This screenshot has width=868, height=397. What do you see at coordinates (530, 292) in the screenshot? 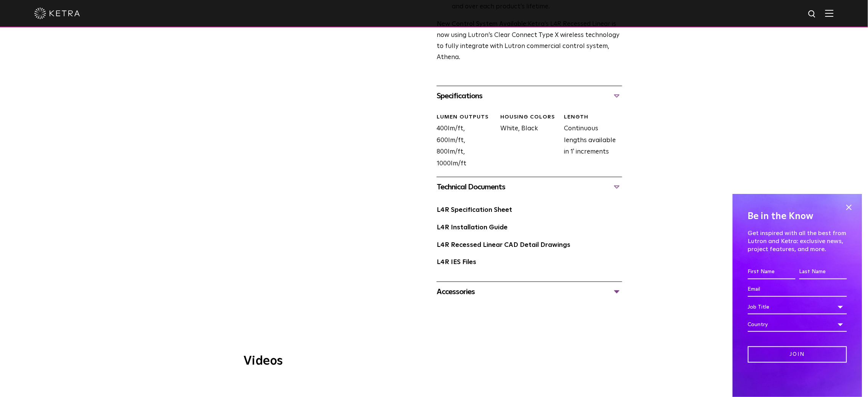
I see `div: Accessories` at bounding box center [530, 292].